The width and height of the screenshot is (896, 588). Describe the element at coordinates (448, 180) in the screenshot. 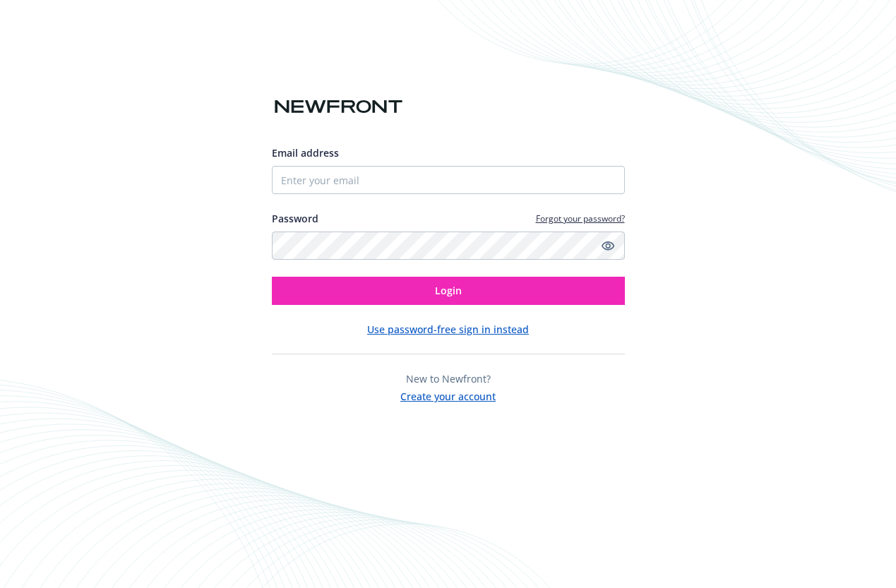

I see `input: Enter your email` at that location.